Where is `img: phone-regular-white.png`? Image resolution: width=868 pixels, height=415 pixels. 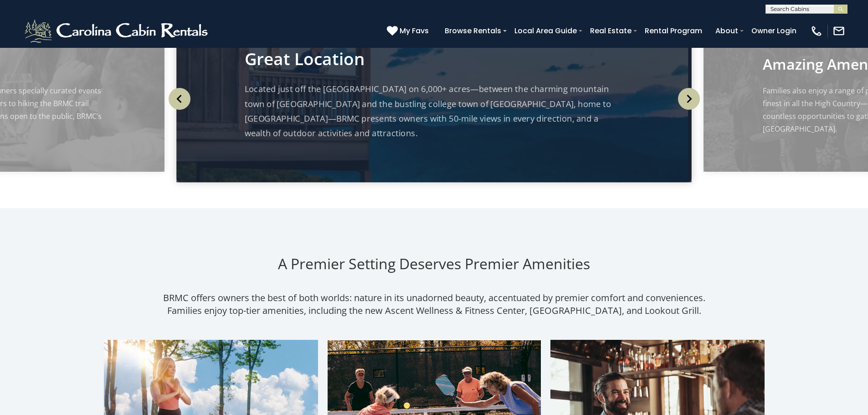
img: phone-regular-white.png is located at coordinates (816, 31).